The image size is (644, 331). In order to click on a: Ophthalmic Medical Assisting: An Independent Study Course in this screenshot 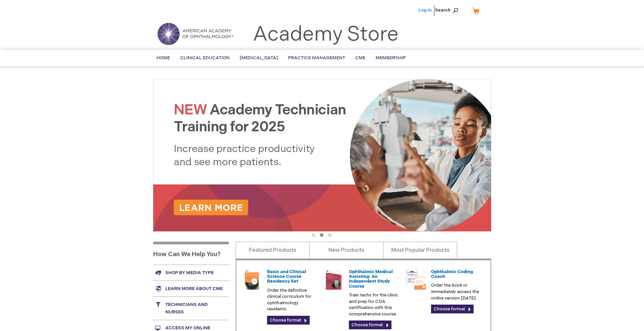, I will do `click(371, 279)`.